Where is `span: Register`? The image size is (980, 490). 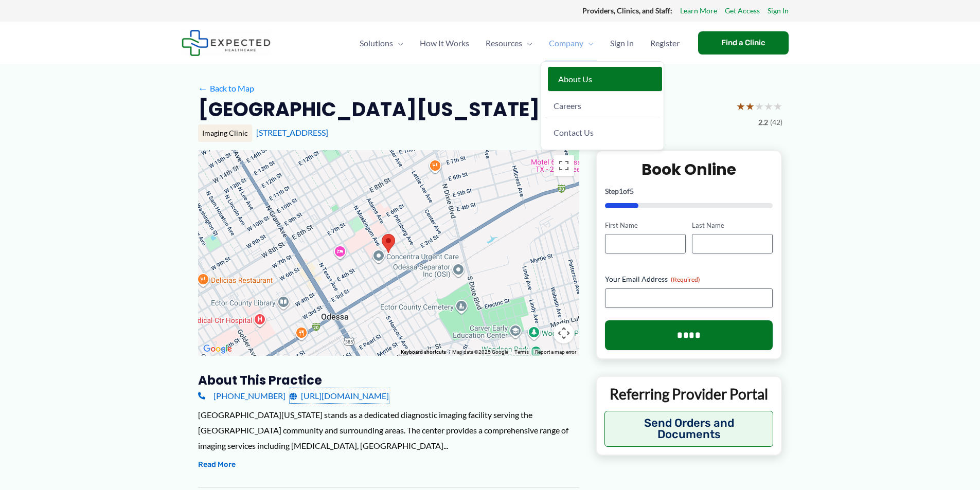
span: Register is located at coordinates (664, 43).